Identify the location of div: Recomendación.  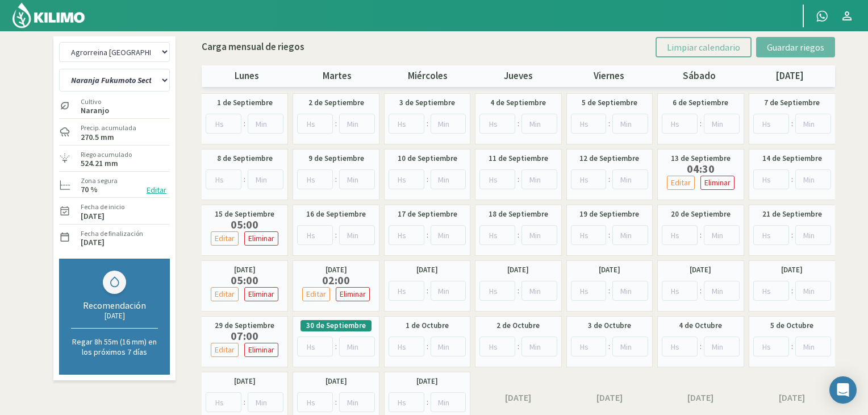
(114, 305).